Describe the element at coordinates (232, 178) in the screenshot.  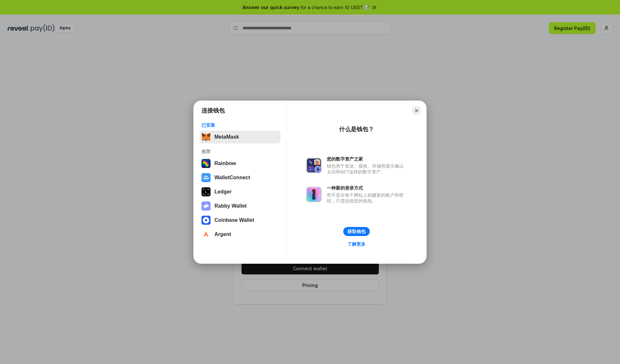
I see `div: WalletConnect` at that location.